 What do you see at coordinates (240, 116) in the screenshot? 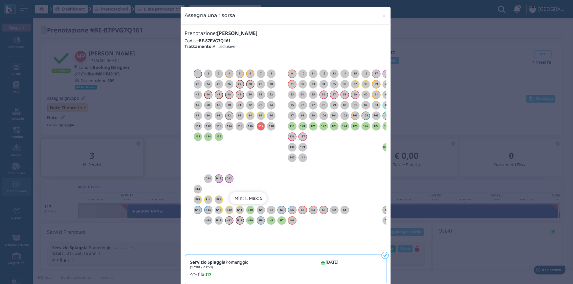
I see `h6: 93` at bounding box center [240, 116].